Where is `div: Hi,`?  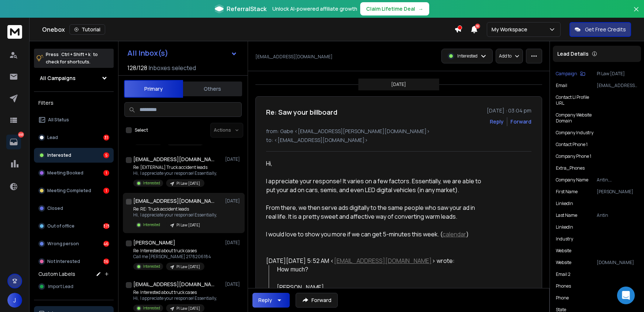
div: Hi, is located at coordinates (374, 163).